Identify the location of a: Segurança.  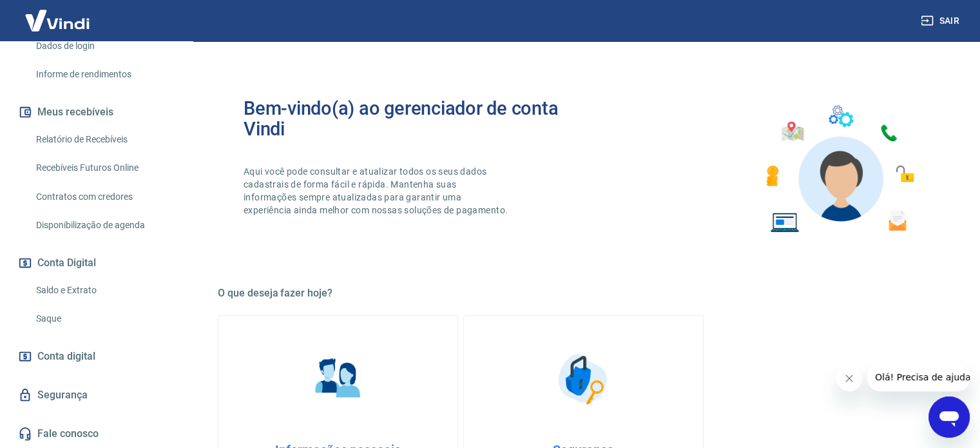
(96, 395).